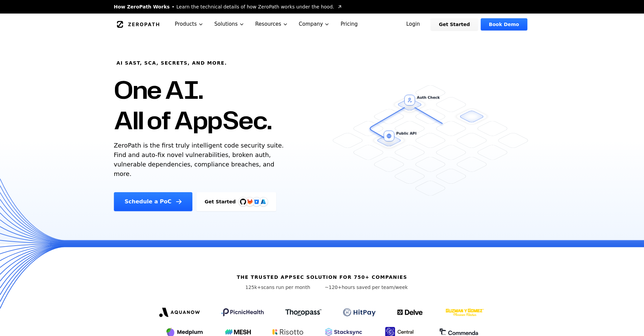 Image resolution: width=644 pixels, height=336 pixels. What do you see at coordinates (237, 202) in the screenshot?
I see `a: Get StartedGitHubGitLabAzure` at bounding box center [237, 202].